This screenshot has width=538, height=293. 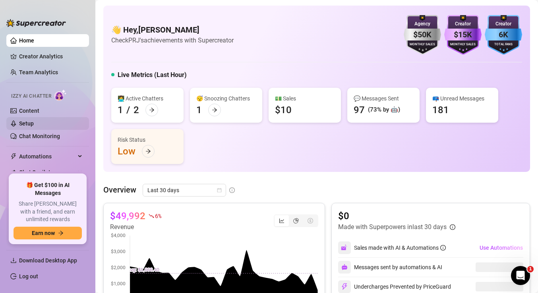 What do you see at coordinates (384, 110) in the screenshot?
I see `div: (73% by 🤖)` at bounding box center [384, 110].